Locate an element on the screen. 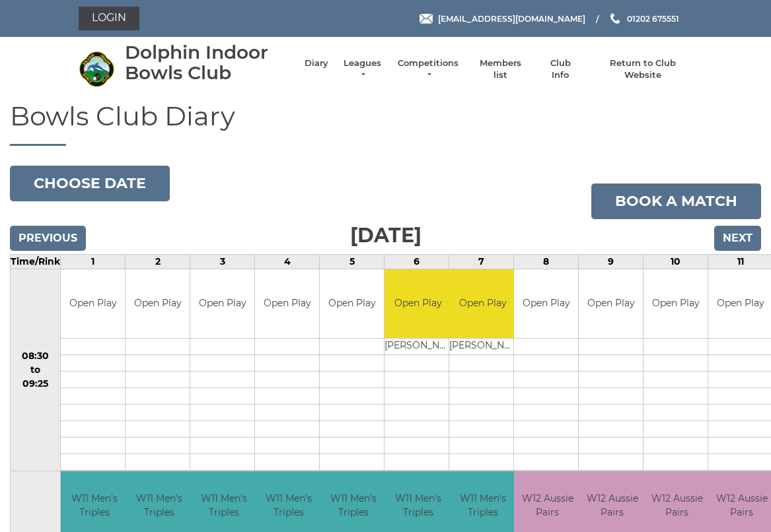 The width and height of the screenshot is (771, 532). button: Choose date is located at coordinates (90, 183).